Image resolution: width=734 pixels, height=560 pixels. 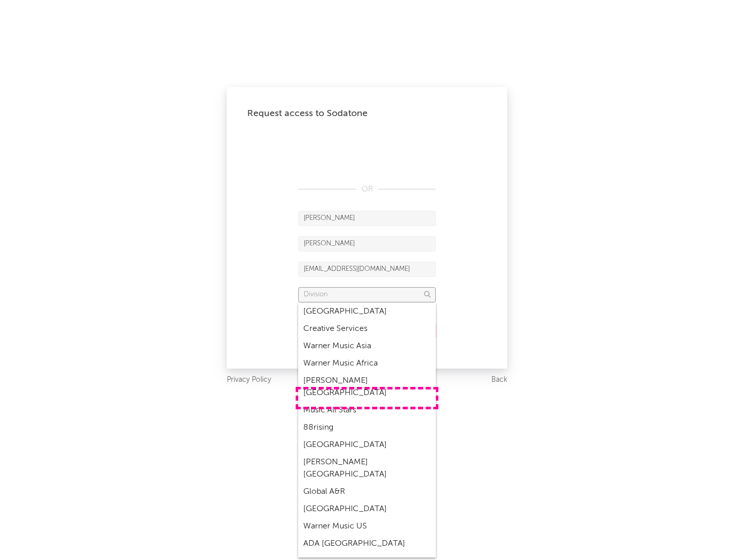 What do you see at coordinates (499, 380) in the screenshot?
I see `a: Back` at bounding box center [499, 380].